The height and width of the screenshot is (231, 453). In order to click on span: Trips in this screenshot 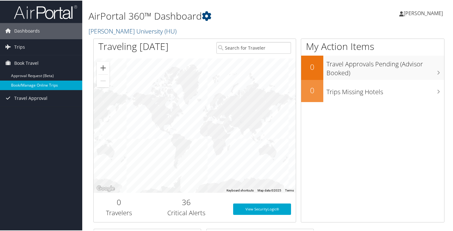, I will do `click(20, 47)`.